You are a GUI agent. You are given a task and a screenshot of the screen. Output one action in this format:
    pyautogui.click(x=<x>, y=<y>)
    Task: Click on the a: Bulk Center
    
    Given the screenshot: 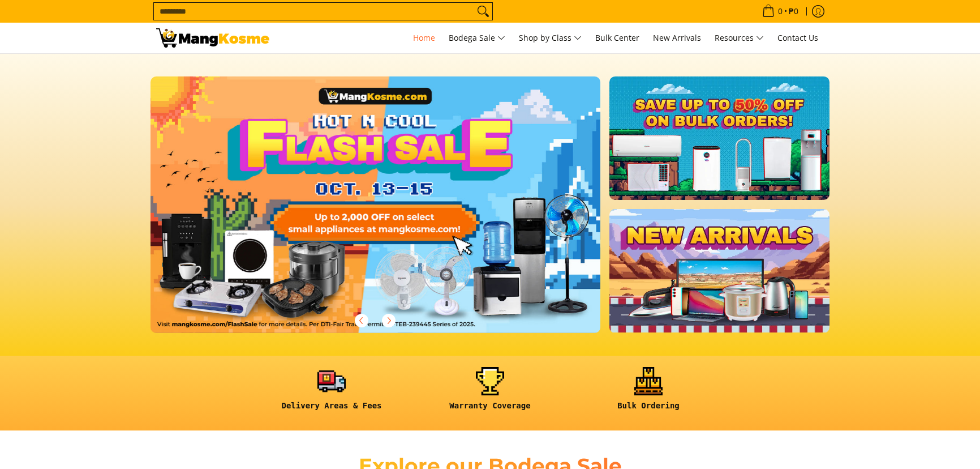 What is the action you would take?
    pyautogui.click(x=617, y=38)
    